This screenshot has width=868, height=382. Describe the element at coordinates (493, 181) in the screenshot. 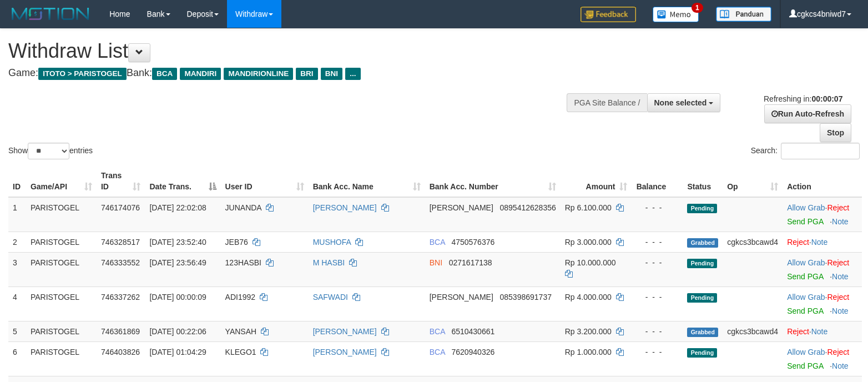

I see `th: Bank Acc. Number: activate to sort column ascending` at that location.